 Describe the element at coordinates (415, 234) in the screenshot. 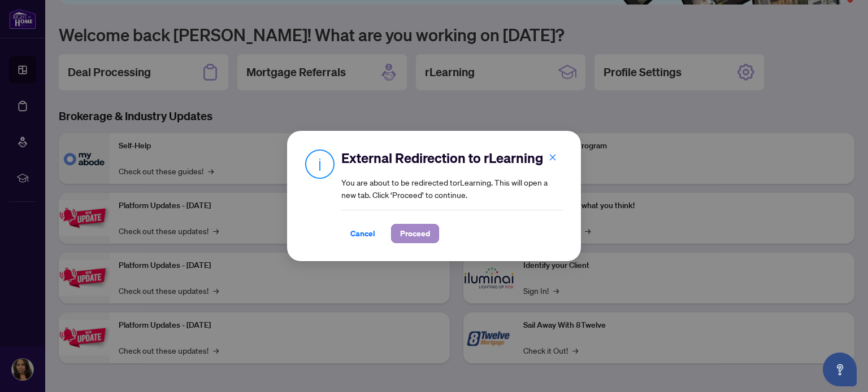

I see `button: Proceed` at that location.